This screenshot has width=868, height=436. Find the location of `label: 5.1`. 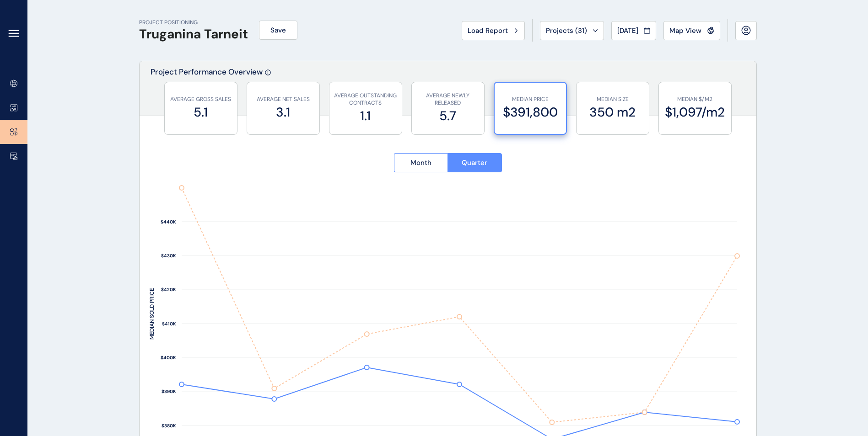

label: 5.1 is located at coordinates (201, 112).